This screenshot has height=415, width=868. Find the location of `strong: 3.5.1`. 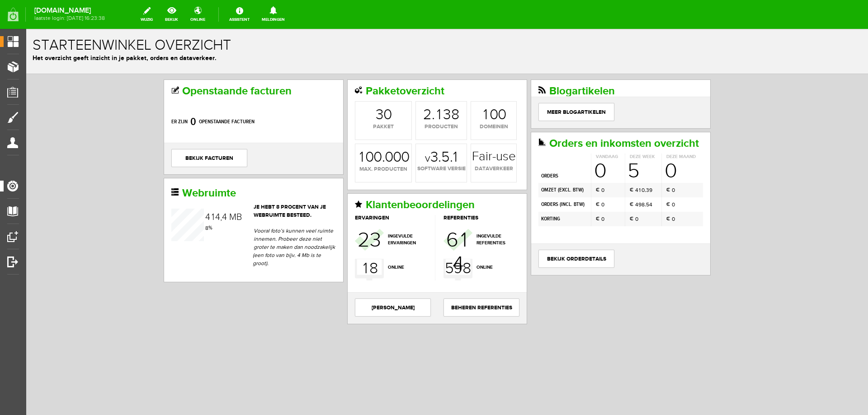

strong: 3.5.1 is located at coordinates (415, 129).